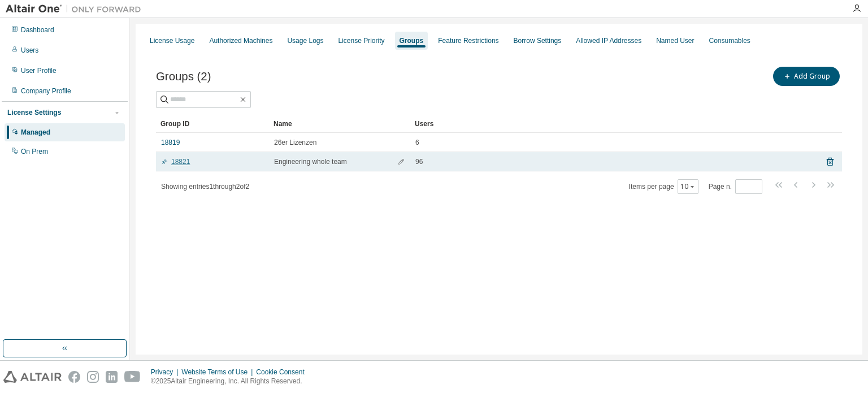  Describe the element at coordinates (112, 377) in the screenshot. I see `img: linkedin.svg` at that location.